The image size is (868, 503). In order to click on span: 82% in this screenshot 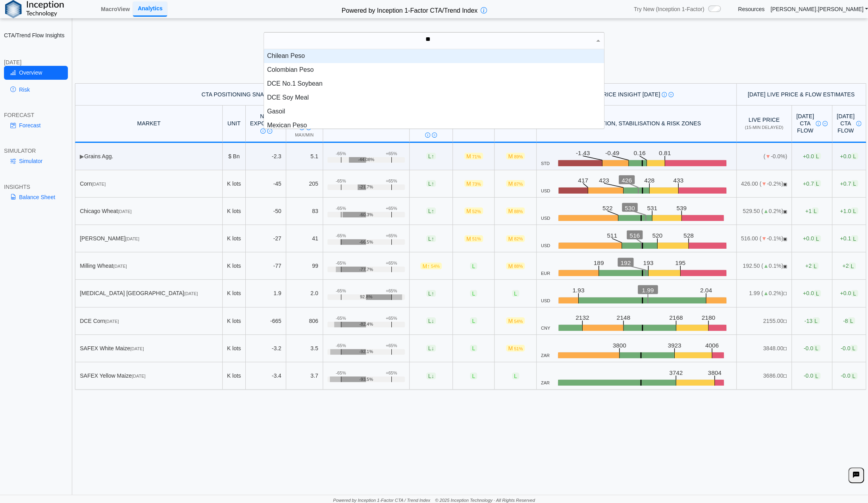, I will do `click(518, 239)`.